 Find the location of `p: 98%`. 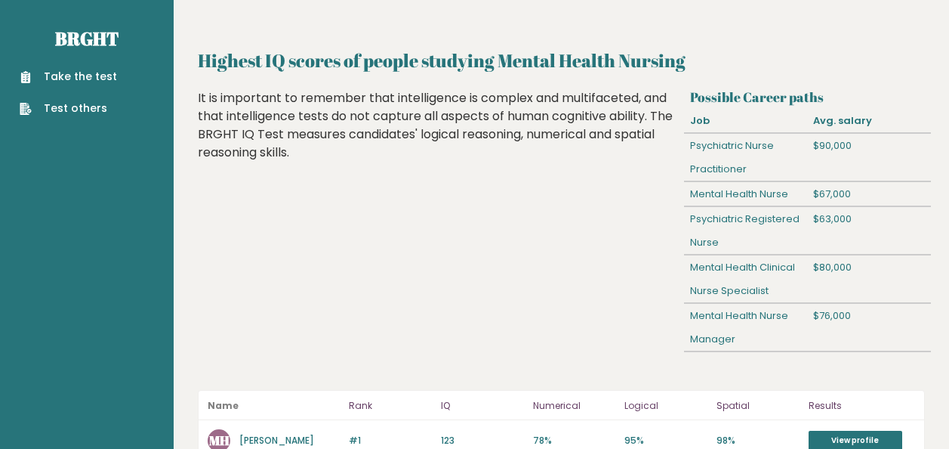

p: 98% is located at coordinates (758, 440).